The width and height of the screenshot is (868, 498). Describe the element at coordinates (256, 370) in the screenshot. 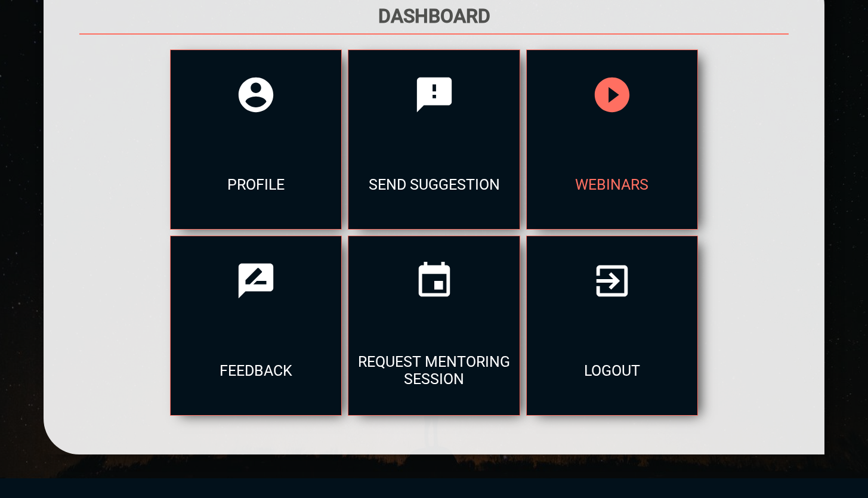

I see `div: feedback` at that location.